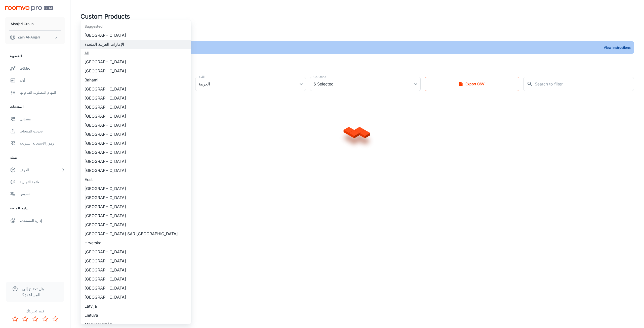 The height and width of the screenshot is (328, 644). What do you see at coordinates (136, 44) in the screenshot?
I see `li: الإمارات العربية المتحدة` at bounding box center [136, 44].